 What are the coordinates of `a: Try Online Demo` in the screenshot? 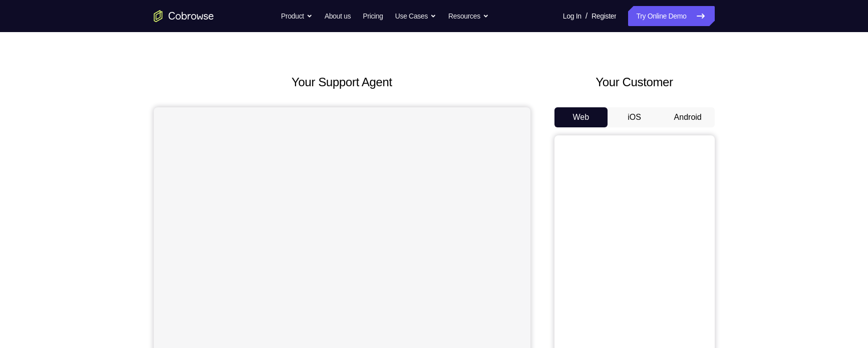 It's located at (671, 16).